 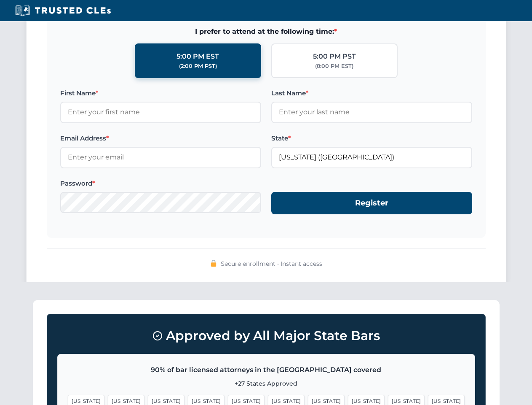 What do you see at coordinates (372, 138) in the screenshot?
I see `label: State` at bounding box center [372, 138].